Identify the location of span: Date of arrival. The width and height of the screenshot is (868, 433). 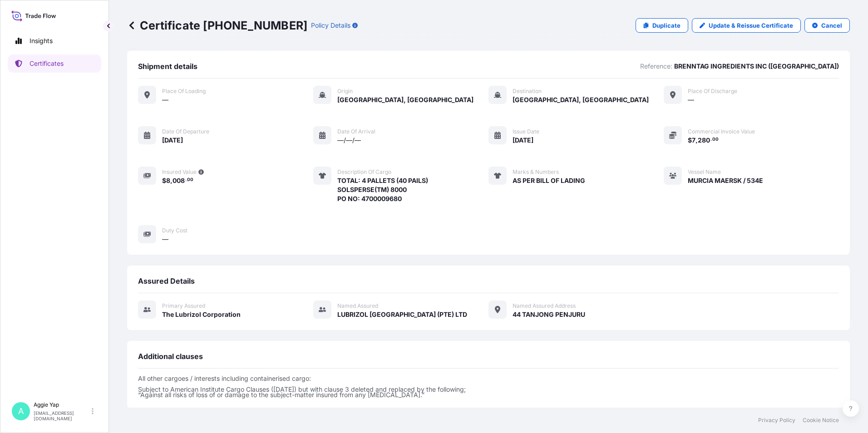
(356, 132).